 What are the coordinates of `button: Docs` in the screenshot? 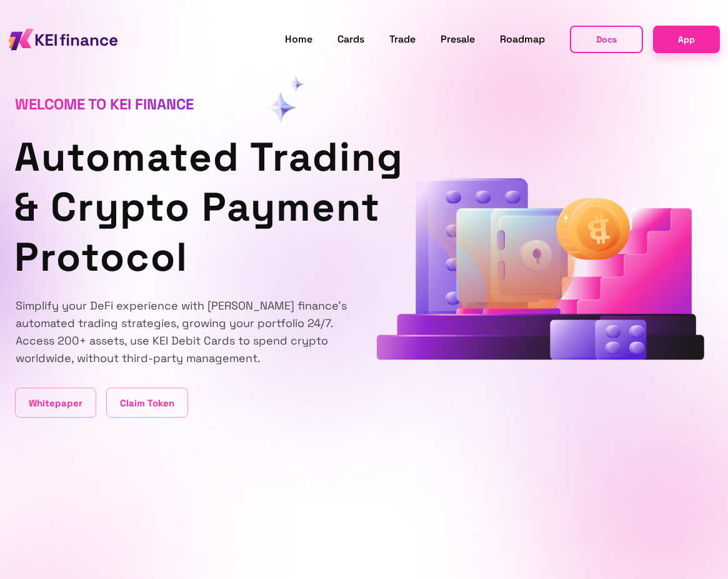 It's located at (606, 40).